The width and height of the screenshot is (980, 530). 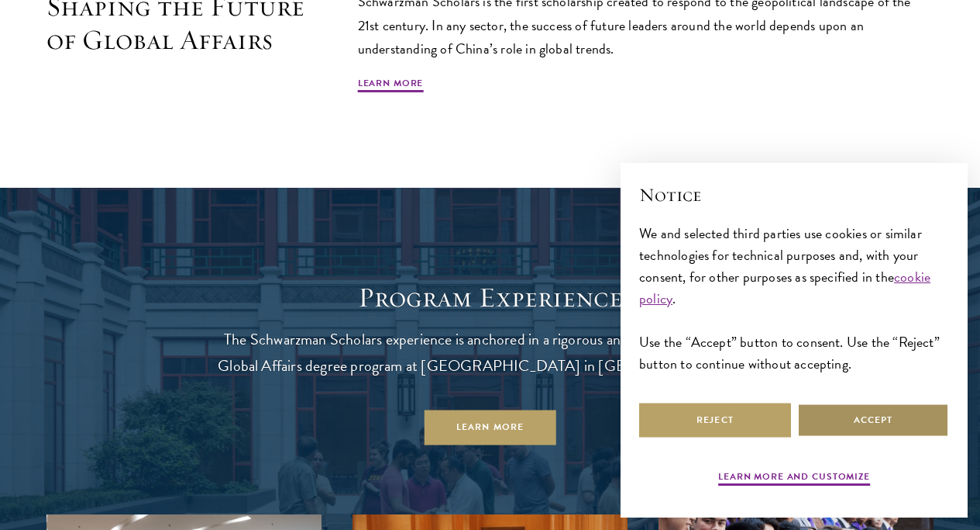 What do you see at coordinates (785, 286) in the screenshot?
I see `a: cookie policy` at bounding box center [785, 286].